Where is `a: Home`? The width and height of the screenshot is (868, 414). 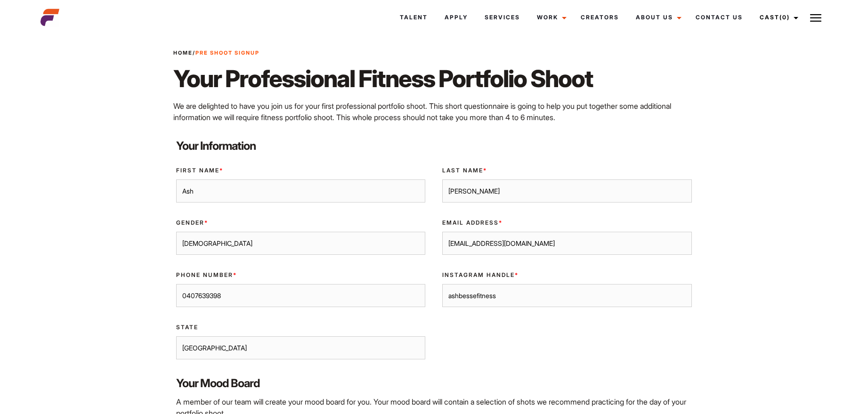
a: Home is located at coordinates (182, 53).